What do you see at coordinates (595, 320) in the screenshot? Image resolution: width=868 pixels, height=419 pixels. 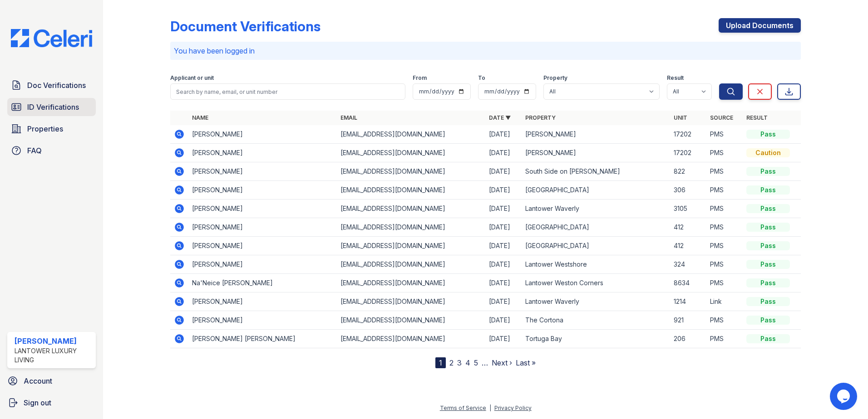 I see `td: The Cortona` at bounding box center [595, 320].